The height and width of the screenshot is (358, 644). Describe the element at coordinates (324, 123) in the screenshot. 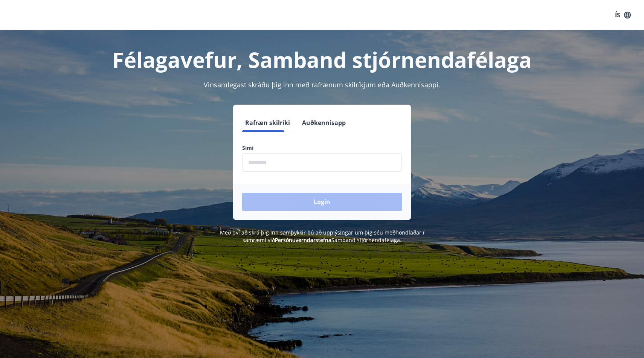

I see `button: Auðkennisapp` at that location.